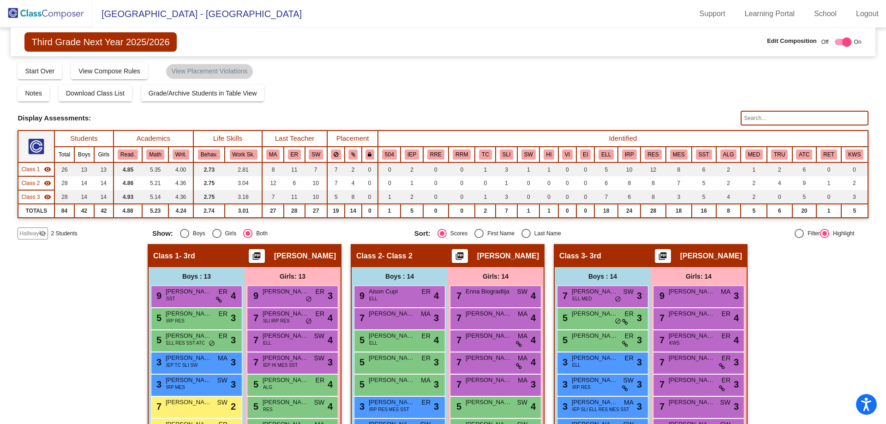 The height and width of the screenshot is (424, 886). What do you see at coordinates (294, 197) in the screenshot?
I see `td: 11` at bounding box center [294, 197].